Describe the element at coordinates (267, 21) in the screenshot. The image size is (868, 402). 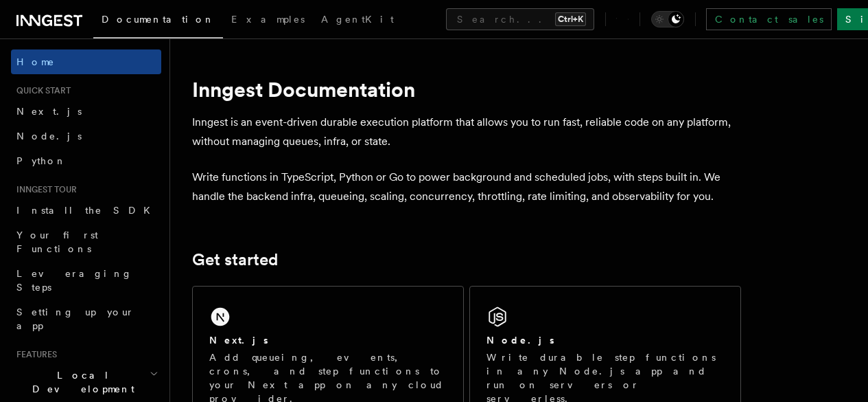
I see `a: Examples` at that location.